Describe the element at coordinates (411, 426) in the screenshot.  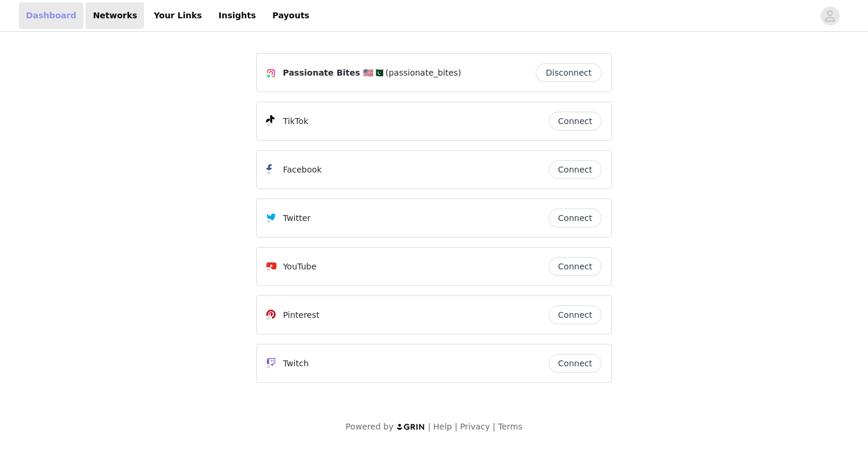
I see `img: logo` at that location.